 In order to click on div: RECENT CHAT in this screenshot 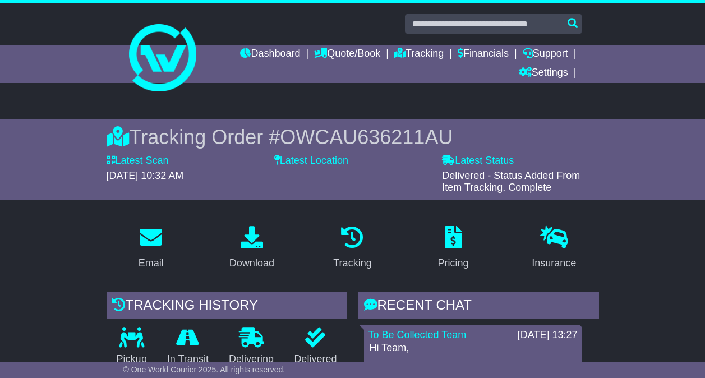, I will do `click(478, 307)`.